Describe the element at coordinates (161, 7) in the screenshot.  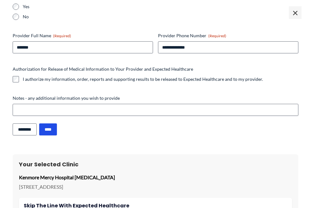
I see `label: Yes` at that location.